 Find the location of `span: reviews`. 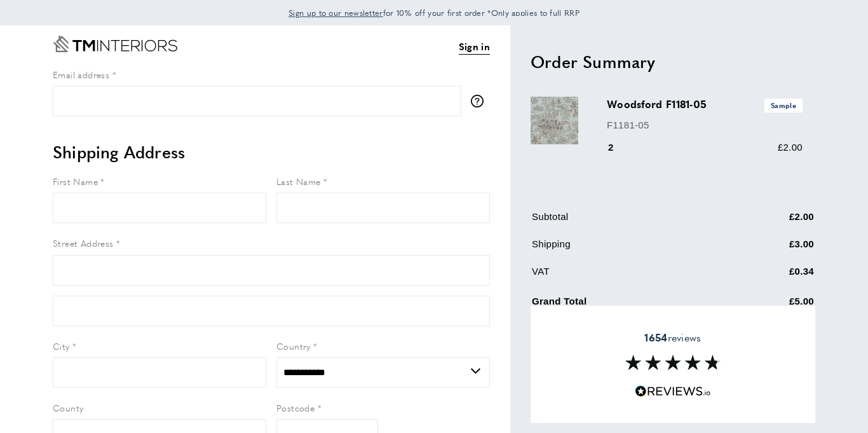

span: reviews is located at coordinates (672, 337).